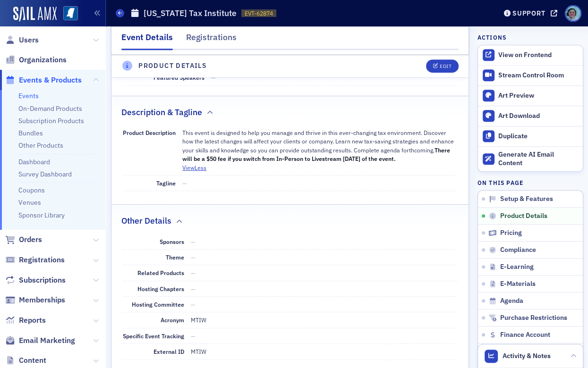  Describe the element at coordinates (516, 266) in the screenshot. I see `span: E-Learning` at that location.